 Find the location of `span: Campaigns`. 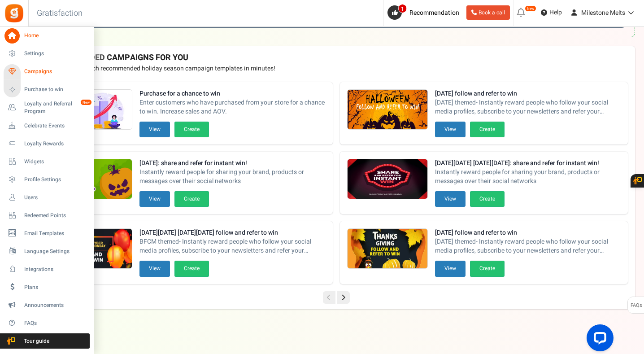

span: Campaigns is located at coordinates (56, 71).